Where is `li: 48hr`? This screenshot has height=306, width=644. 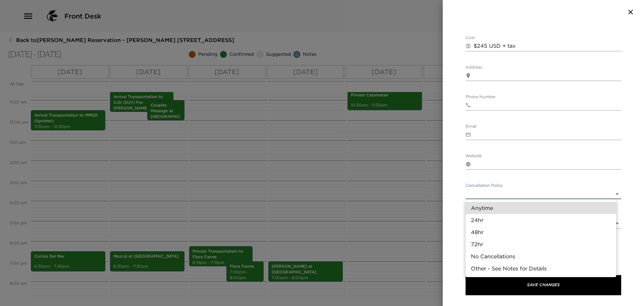
li: 48hr is located at coordinates (541, 232).